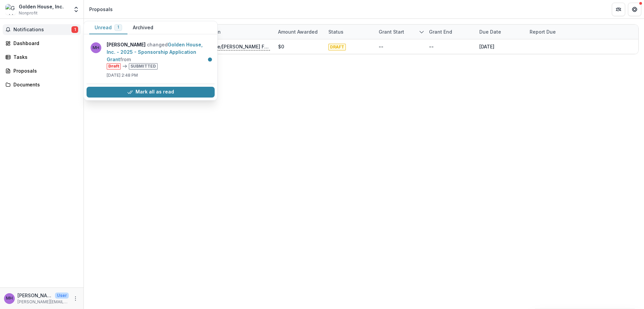 This screenshot has height=309, width=644. Describe the element at coordinates (76, 298) in the screenshot. I see `button: More` at that location.